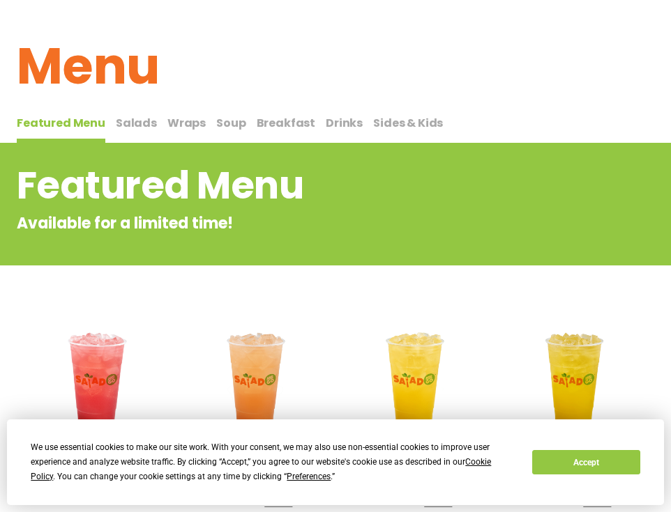  What do you see at coordinates (136, 123) in the screenshot?
I see `span: Salads` at bounding box center [136, 123].